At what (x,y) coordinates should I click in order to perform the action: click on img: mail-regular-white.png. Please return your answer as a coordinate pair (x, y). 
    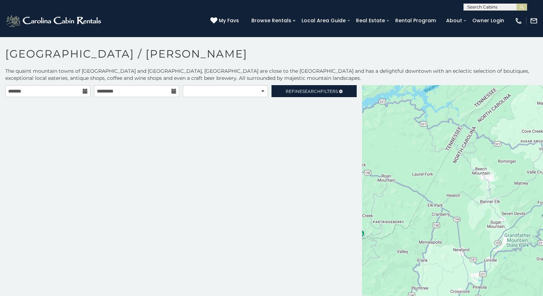
    Looking at the image, I should click on (534, 21).